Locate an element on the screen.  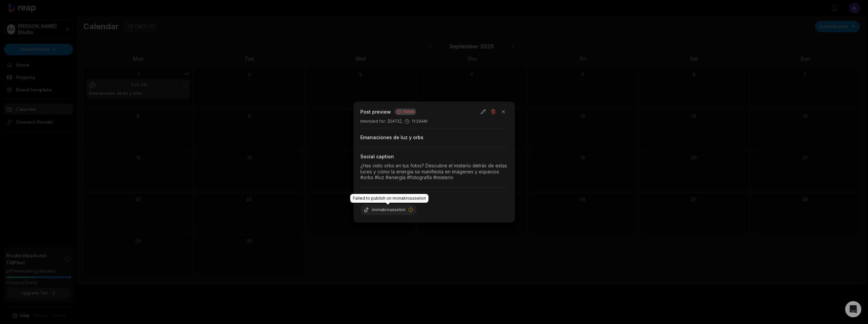
div: Social caption is located at coordinates (434, 156).